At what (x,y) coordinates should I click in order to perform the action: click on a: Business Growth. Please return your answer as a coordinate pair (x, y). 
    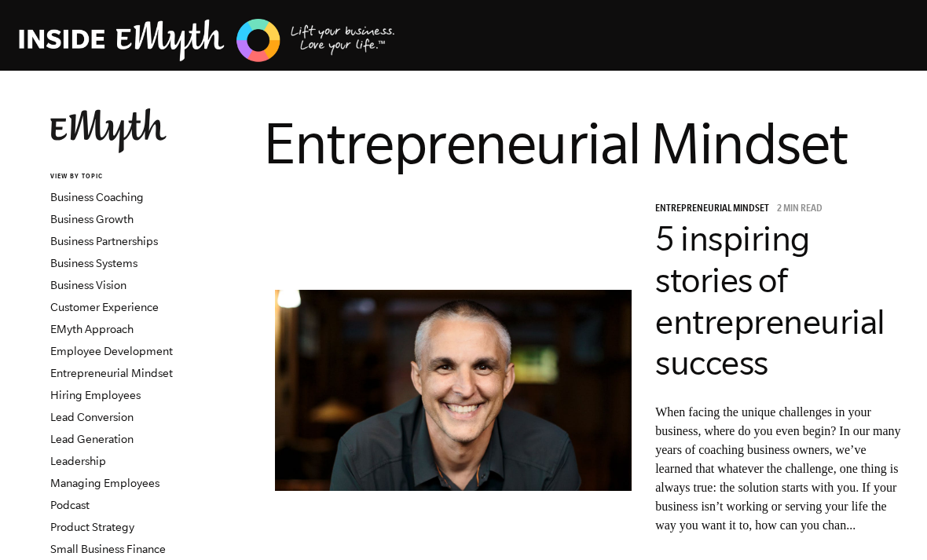
    Looking at the image, I should click on (92, 219).